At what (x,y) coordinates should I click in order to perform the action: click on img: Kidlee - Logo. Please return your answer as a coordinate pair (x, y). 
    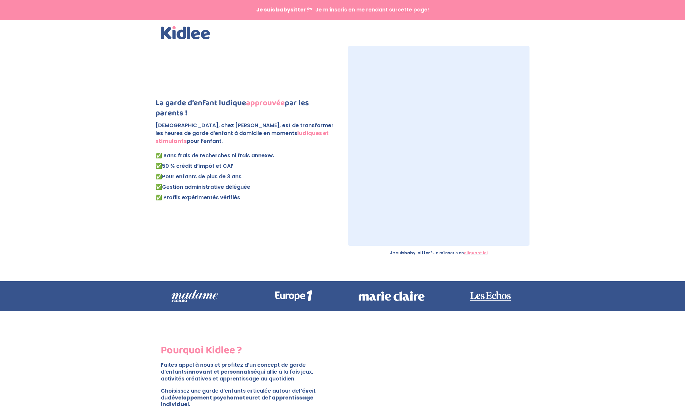
    Looking at the image, I should click on (185, 33).